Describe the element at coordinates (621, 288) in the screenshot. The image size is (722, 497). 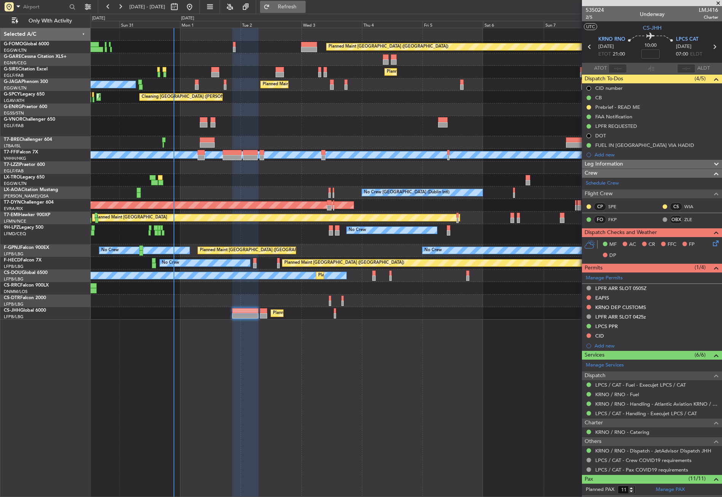
I see `div: LPFR ARR SLOT 0505Z` at that location.